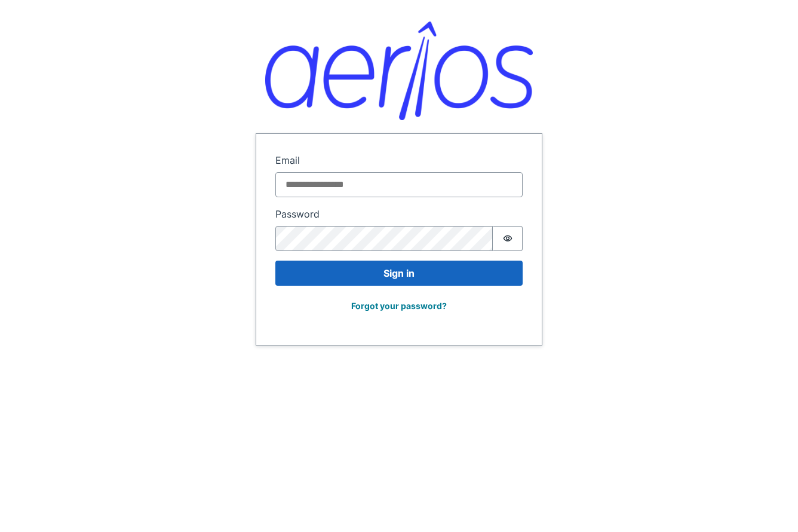  Describe the element at coordinates (399, 306) in the screenshot. I see `button: Forgot your password?` at that location.